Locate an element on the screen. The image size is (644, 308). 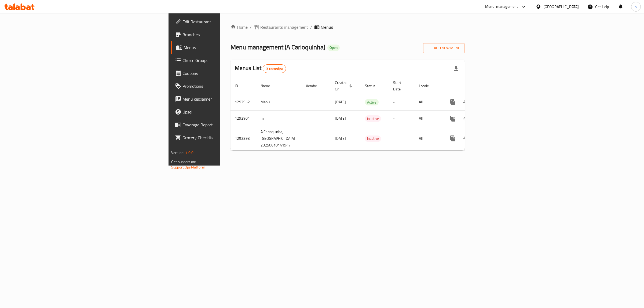
span: Branches is located at coordinates (227, 35).